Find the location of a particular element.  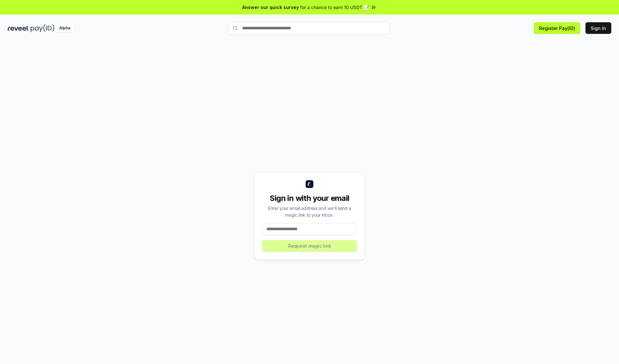

img: logo_small is located at coordinates (310, 184).